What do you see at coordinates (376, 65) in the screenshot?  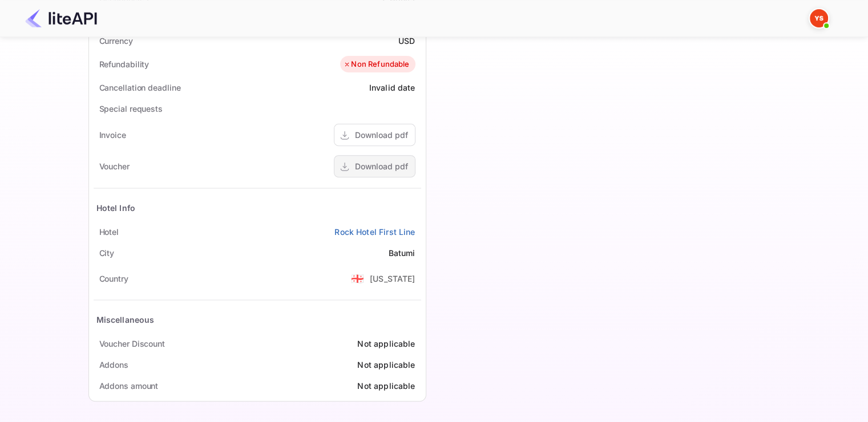 I see `div: Non Refundable` at bounding box center [376, 65].